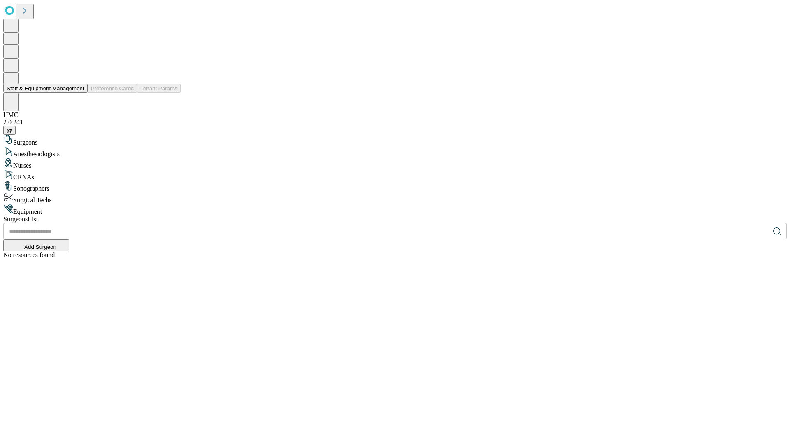 The width and height of the screenshot is (790, 445). I want to click on div: Equipment, so click(395, 209).